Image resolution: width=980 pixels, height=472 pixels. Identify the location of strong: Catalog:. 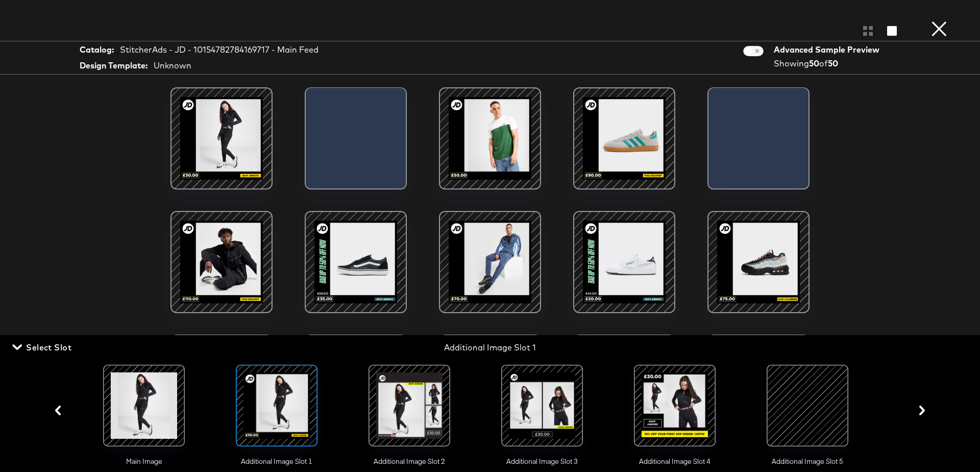
(96, 49).